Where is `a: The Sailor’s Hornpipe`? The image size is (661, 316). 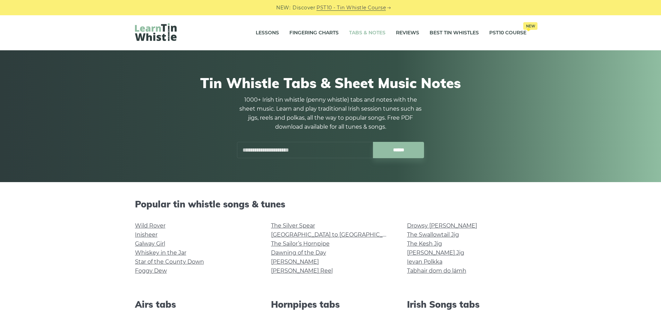 a: The Sailor’s Hornpipe is located at coordinates (300, 244).